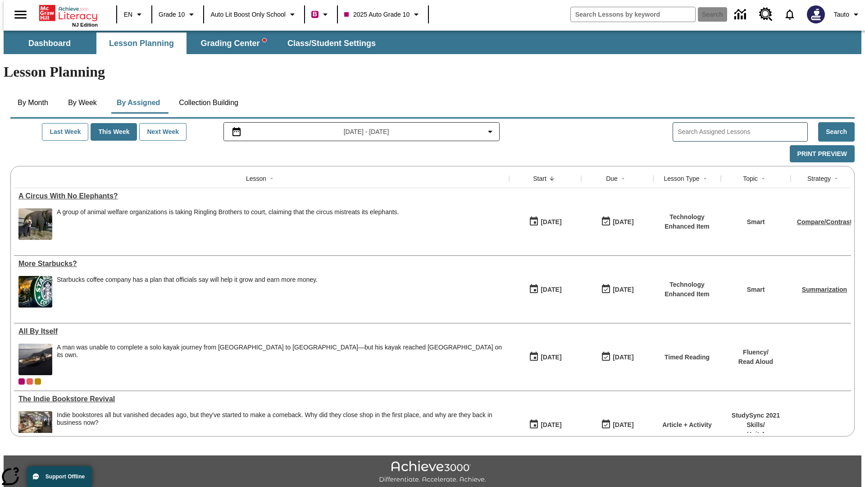 The image size is (865, 487). I want to click on img: Avatar, so click(816, 14).